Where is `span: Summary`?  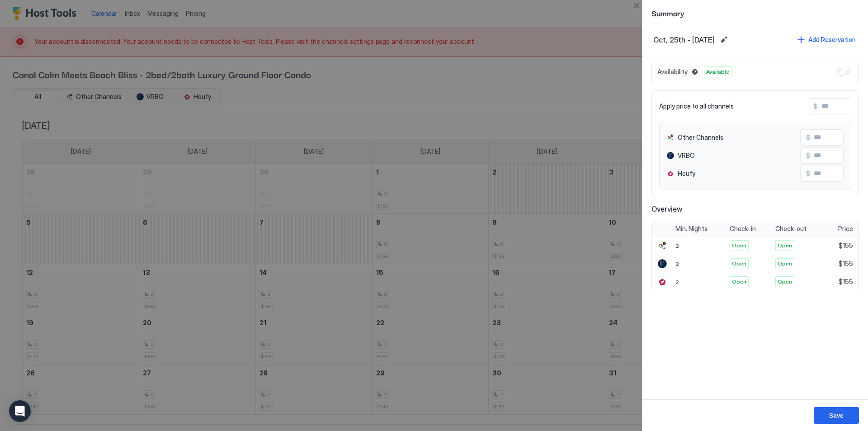 span: Summary is located at coordinates (755, 13).